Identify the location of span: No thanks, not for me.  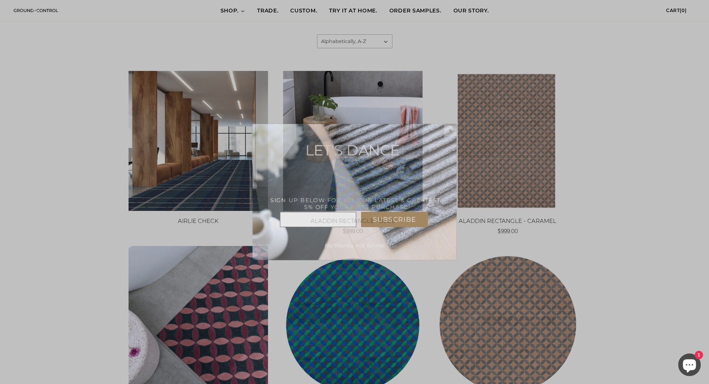
(354, 245).